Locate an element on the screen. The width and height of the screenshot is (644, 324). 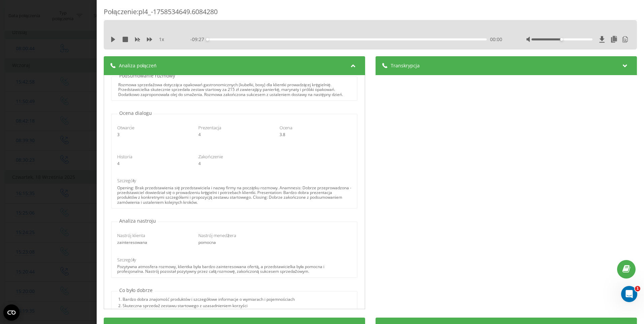
p: Ocena dialogu is located at coordinates (135, 113).